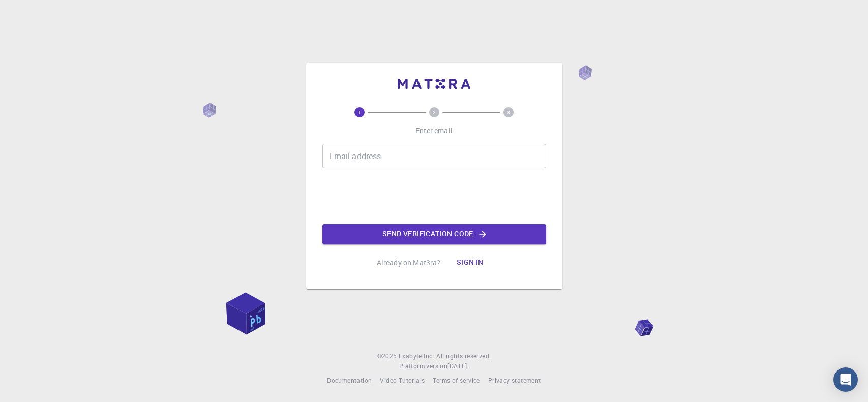 This screenshot has width=868, height=402. What do you see at coordinates (456, 381) in the screenshot?
I see `a: Terms of service` at bounding box center [456, 381].